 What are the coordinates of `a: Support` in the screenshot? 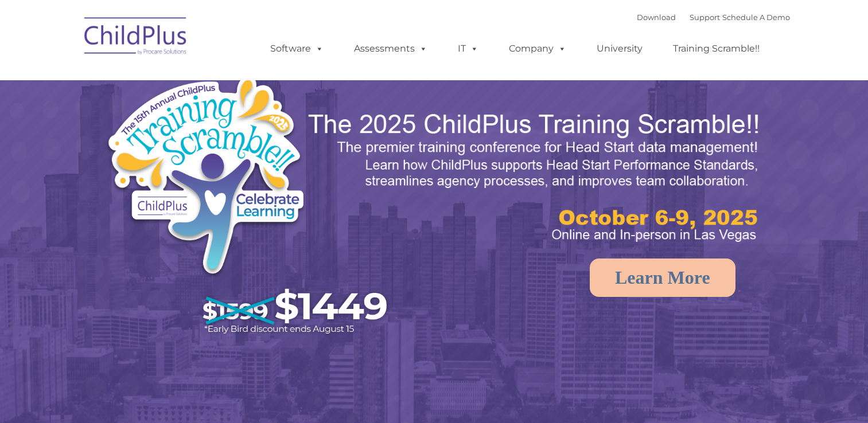 It's located at (704, 18).